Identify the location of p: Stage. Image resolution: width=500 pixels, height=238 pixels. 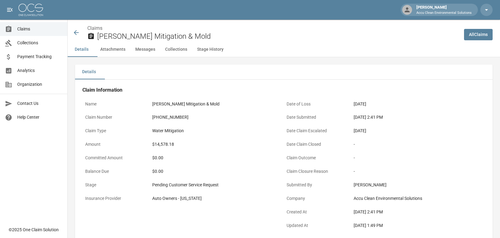
(116, 185).